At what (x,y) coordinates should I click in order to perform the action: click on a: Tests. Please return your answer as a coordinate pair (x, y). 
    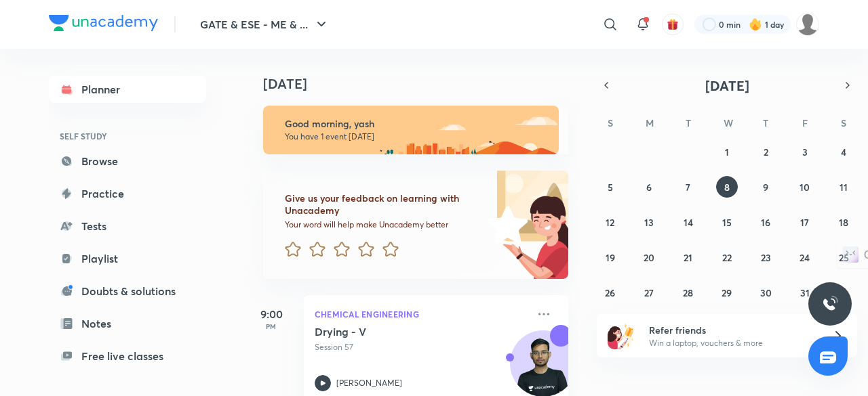
    Looking at the image, I should click on (127, 226).